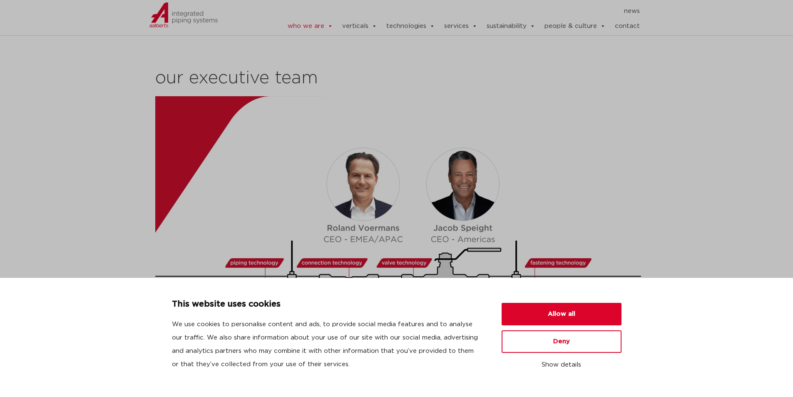 This screenshot has width=793, height=397. Describe the element at coordinates (461, 26) in the screenshot. I see `a: services` at that location.